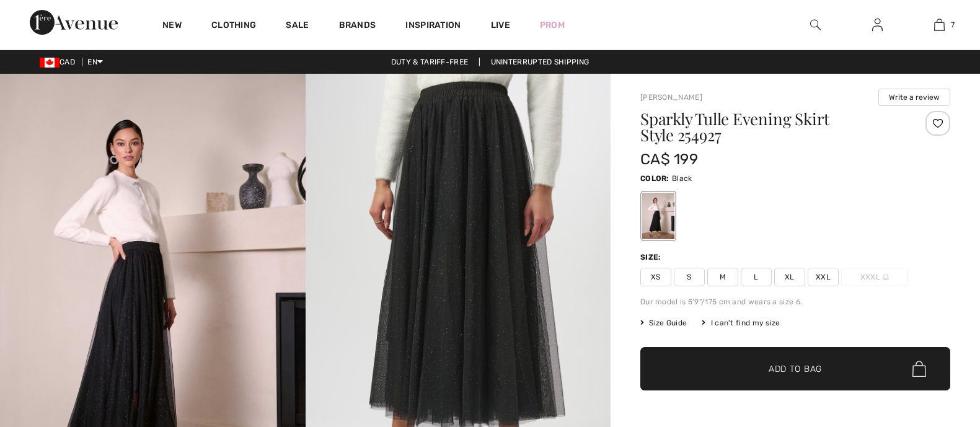  What do you see at coordinates (552, 25) in the screenshot?
I see `a: Prom` at bounding box center [552, 25].